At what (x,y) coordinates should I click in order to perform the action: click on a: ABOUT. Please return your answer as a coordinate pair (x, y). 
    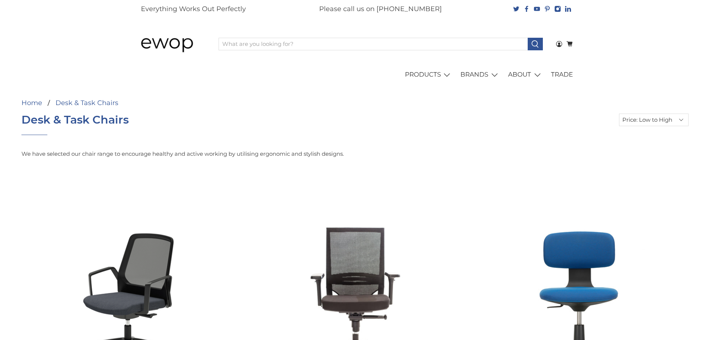
    Looking at the image, I should click on (525, 75).